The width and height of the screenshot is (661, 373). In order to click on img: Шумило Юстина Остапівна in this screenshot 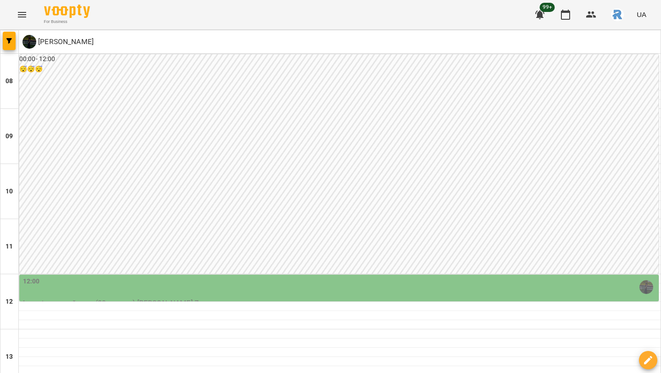, I will do `click(647, 287)`.